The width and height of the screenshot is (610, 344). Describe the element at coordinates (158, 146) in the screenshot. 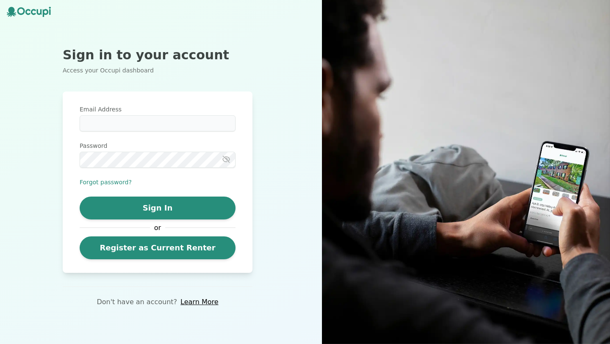

I see `label: Password` at that location.